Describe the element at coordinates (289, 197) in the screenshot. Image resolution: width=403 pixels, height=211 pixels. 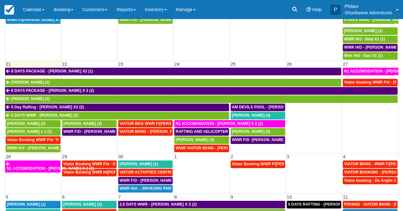
I see `span: 10` at that location.